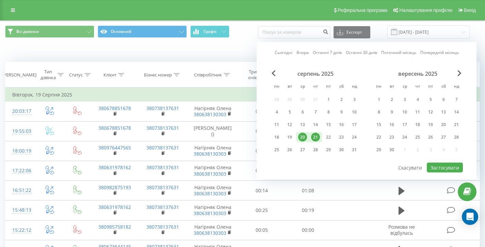 The image size is (485, 247). I want to click on div: 11, so click(418, 112).